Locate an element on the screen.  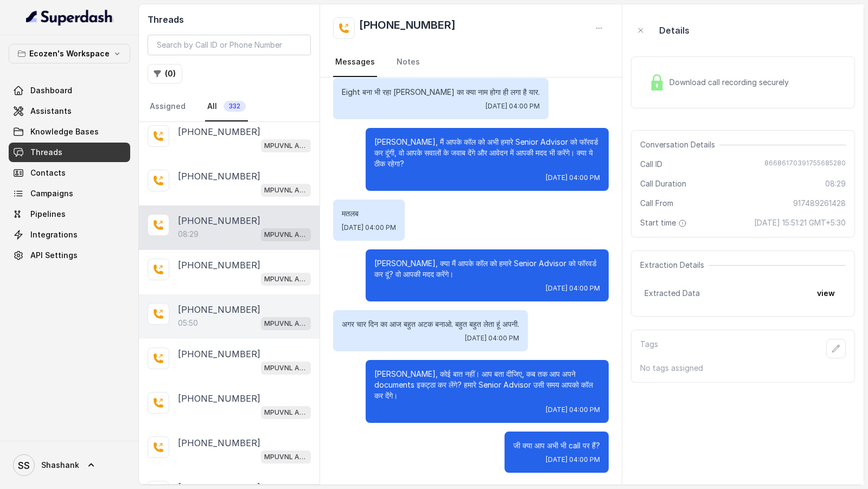
p: Tags is located at coordinates (649, 349).